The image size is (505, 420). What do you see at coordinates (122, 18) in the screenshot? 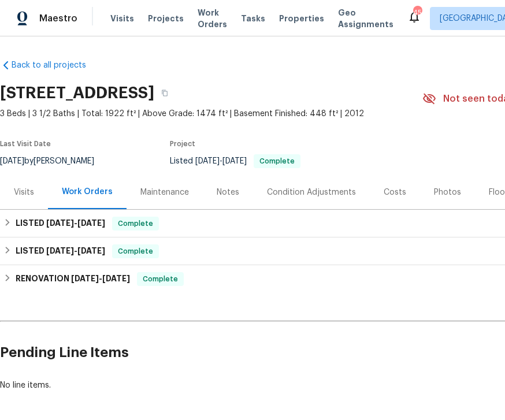
I see `span: Visits` at bounding box center [122, 18].